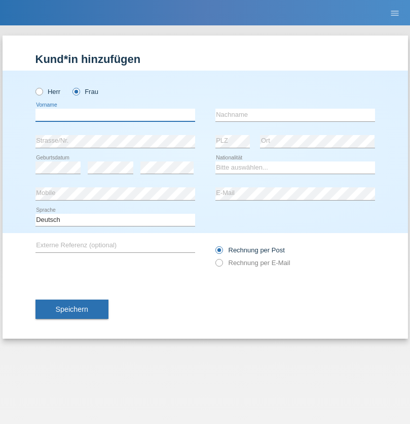  I want to click on input: Rechnung per Post, so click(219, 252).